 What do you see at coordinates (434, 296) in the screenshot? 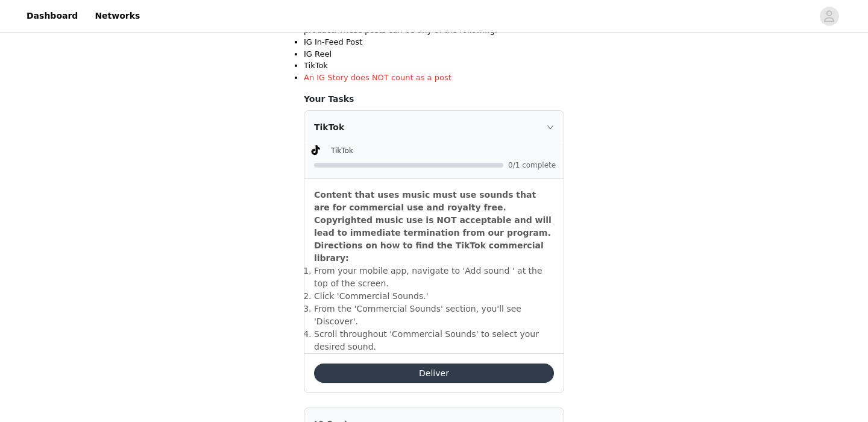
I see `li: ​Click 'Commercial Sounds.'` at bounding box center [434, 296].